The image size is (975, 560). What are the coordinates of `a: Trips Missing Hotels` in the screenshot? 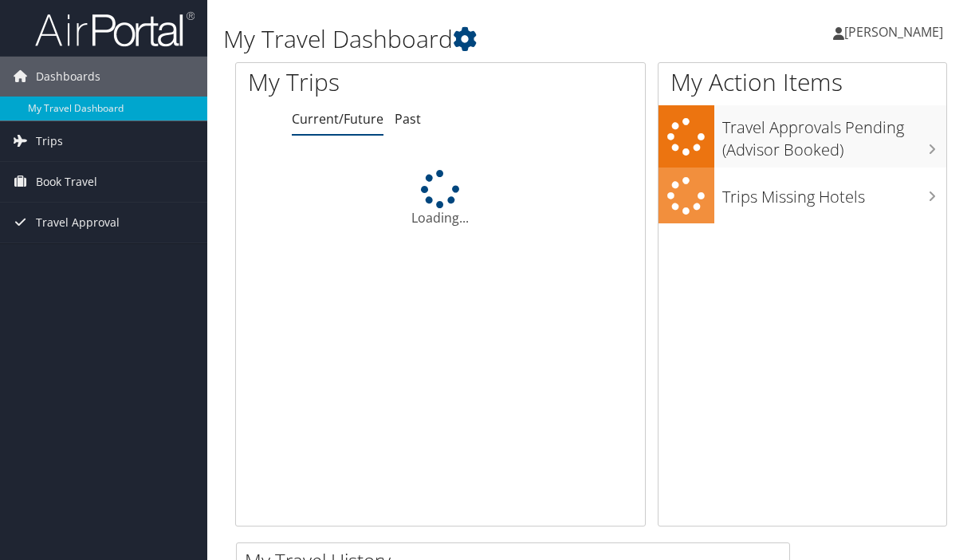 It's located at (803, 196).